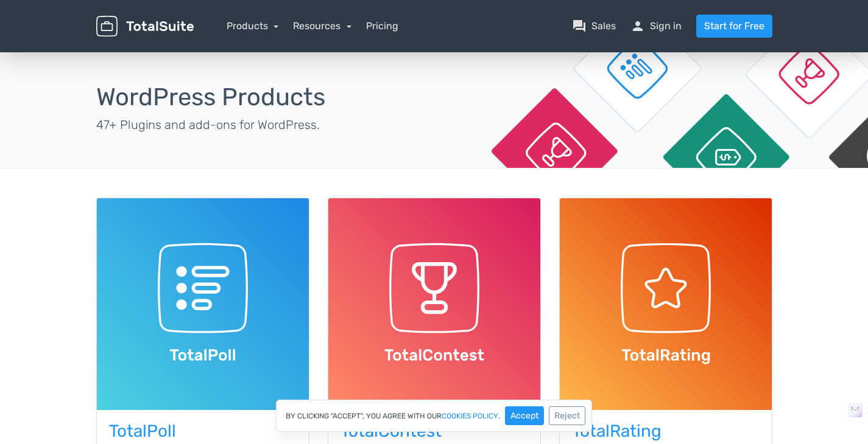 Image resolution: width=868 pixels, height=444 pixels. I want to click on img: TotalContest WordPress Plugin, so click(434, 304).